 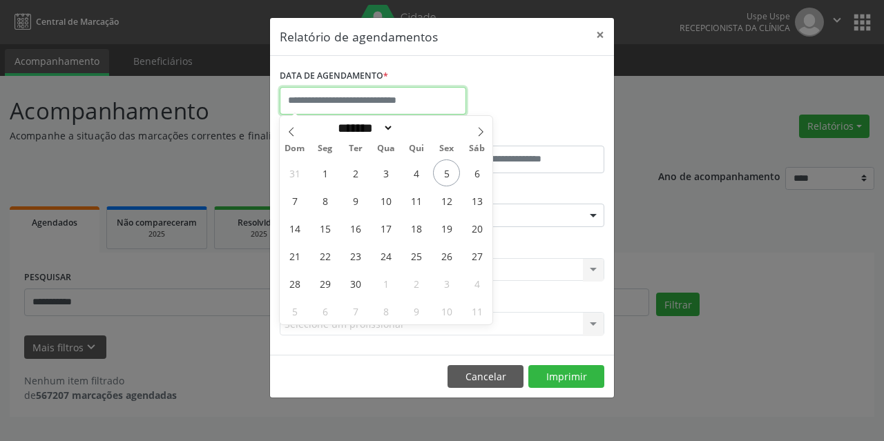 I want to click on span: Setembro 24, 2025, so click(x=385, y=256).